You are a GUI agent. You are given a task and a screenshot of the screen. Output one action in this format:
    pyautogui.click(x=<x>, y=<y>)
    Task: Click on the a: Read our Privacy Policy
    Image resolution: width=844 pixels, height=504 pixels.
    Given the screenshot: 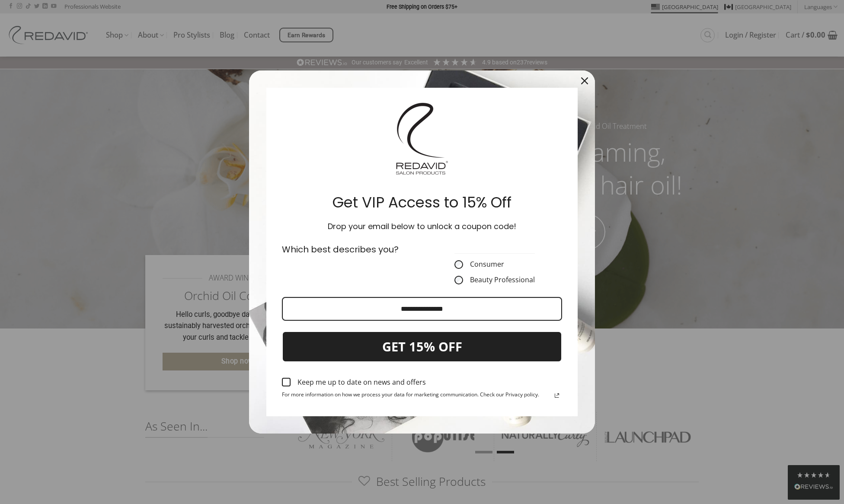 What is the action you would take?
    pyautogui.click(x=557, y=395)
    